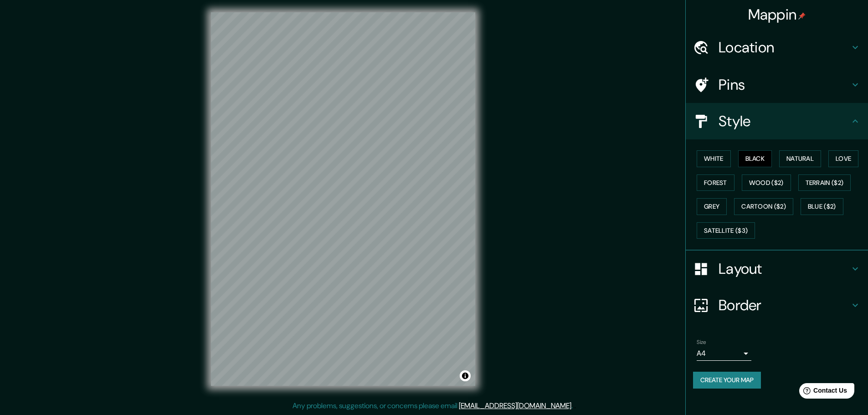  What do you see at coordinates (343, 200) in the screenshot?
I see `canvas: Map` at bounding box center [343, 200].